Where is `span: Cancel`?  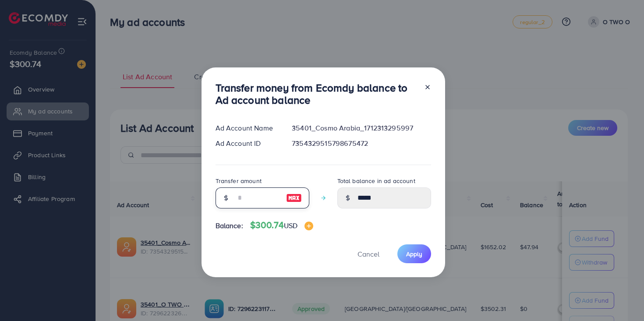 span: Cancel is located at coordinates (368, 254).